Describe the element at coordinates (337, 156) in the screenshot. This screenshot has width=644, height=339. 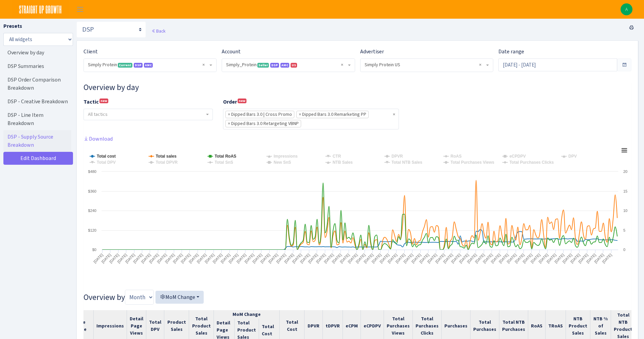
I see `tspan: CTR` at that location.